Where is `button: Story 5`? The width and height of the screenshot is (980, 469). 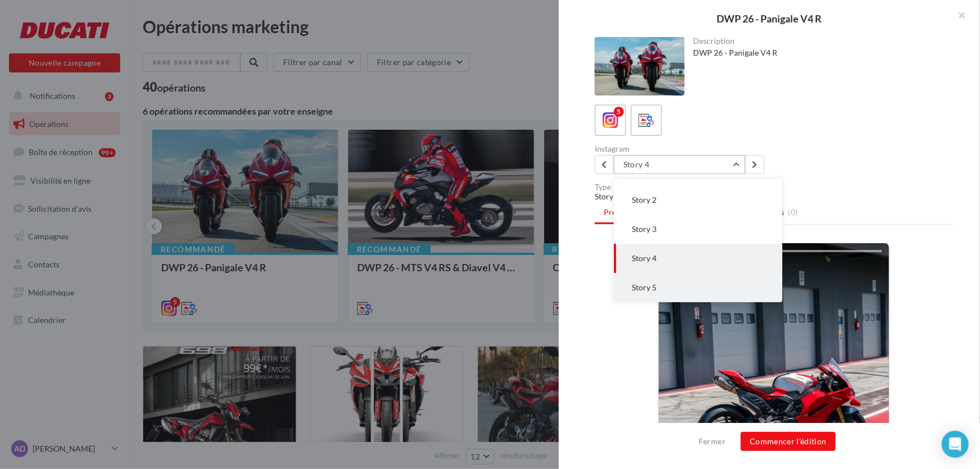
button: Story 5 is located at coordinates (698, 287).